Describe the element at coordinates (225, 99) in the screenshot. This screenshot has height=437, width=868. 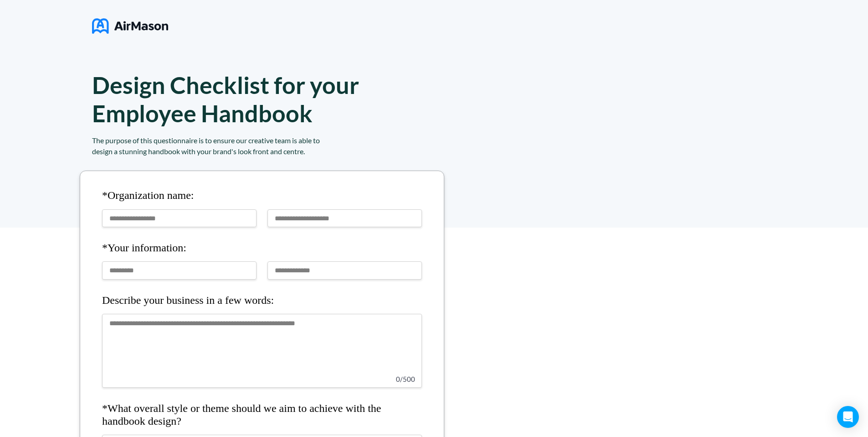
I see `h1: Design Checklist for your Employee Handbook` at that location.